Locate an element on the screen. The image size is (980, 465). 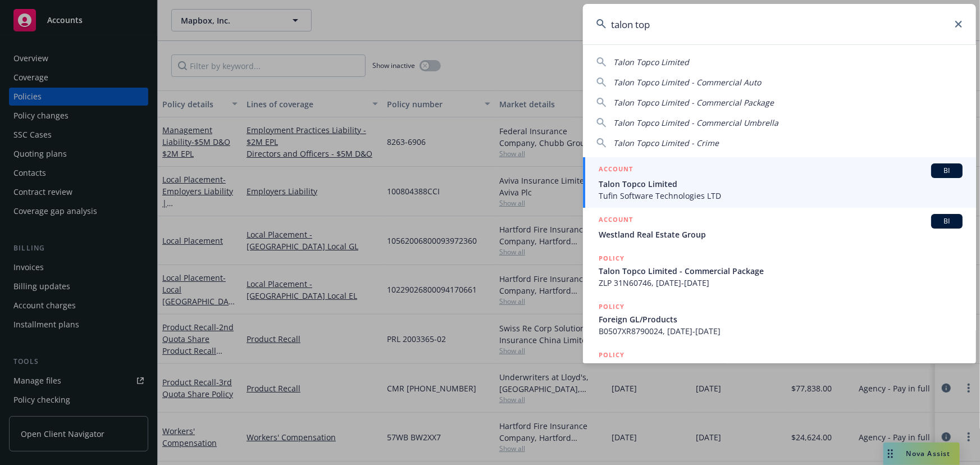
span: Talon Topco Limited - Commercial Umbrella is located at coordinates (696, 122).